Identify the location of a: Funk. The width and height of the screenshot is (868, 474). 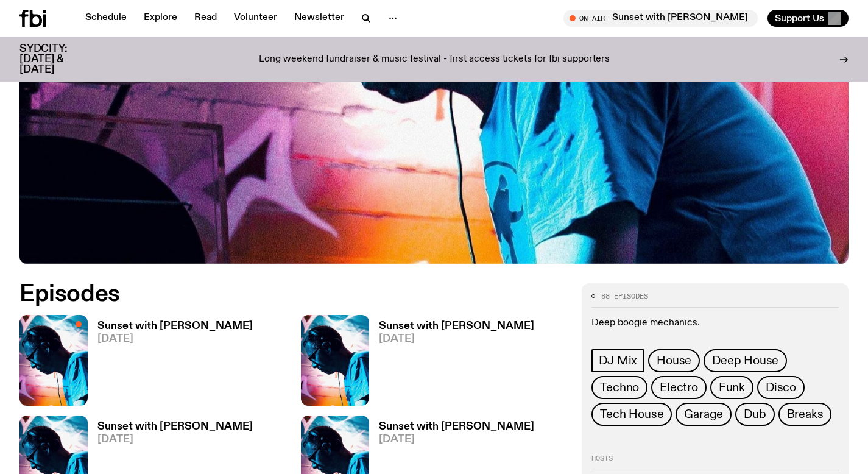
(732, 387).